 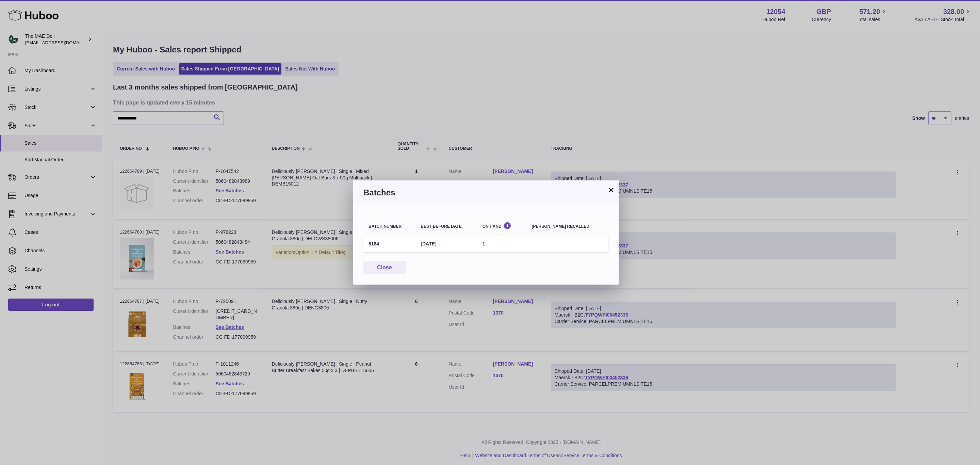 I want to click on div: Batch number, so click(x=390, y=226).